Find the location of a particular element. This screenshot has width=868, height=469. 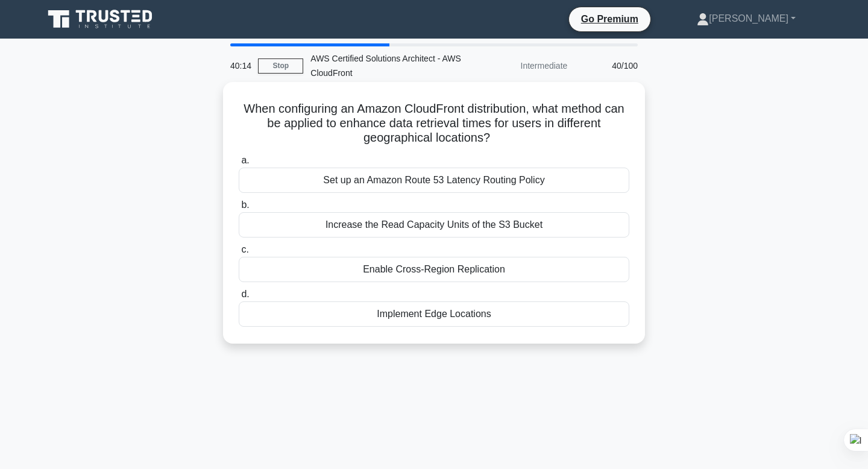

div: Implement Edge Locations is located at coordinates (434, 314).